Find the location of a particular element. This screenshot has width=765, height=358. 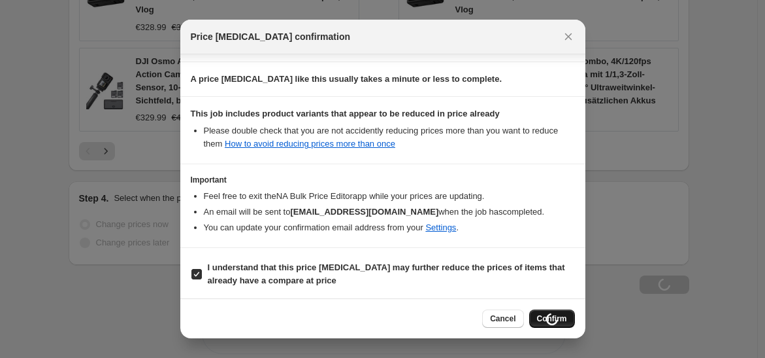

a: Settings is located at coordinates (441, 227).